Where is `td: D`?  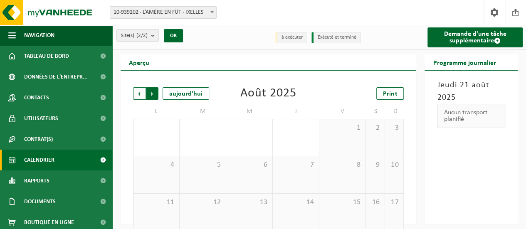
td: D is located at coordinates (395, 111).